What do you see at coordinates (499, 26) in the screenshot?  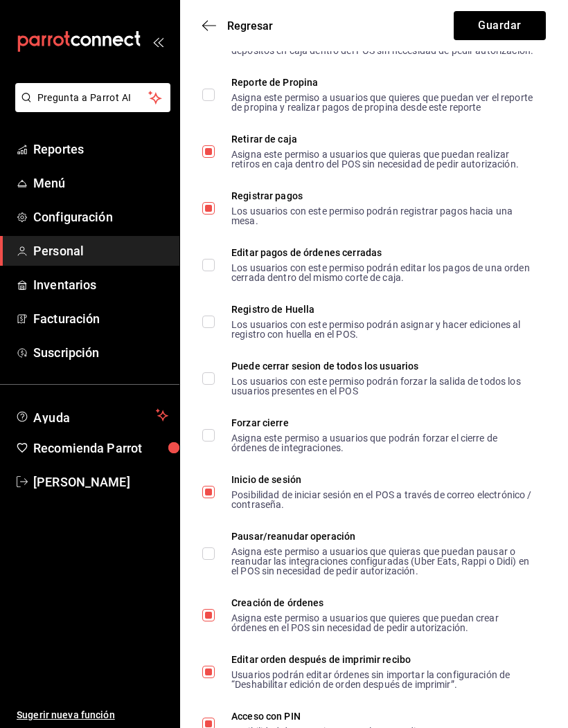 I see `button: Guardar` at bounding box center [499, 26].